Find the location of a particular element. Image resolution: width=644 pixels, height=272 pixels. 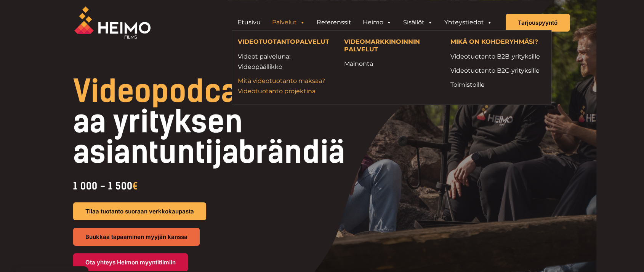

a: Mainonta is located at coordinates (391, 64).